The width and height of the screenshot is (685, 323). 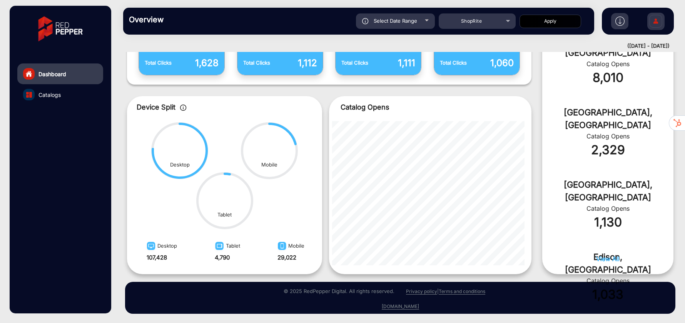 What do you see at coordinates (607, 262) in the screenshot?
I see `button: View All` at bounding box center [607, 262].